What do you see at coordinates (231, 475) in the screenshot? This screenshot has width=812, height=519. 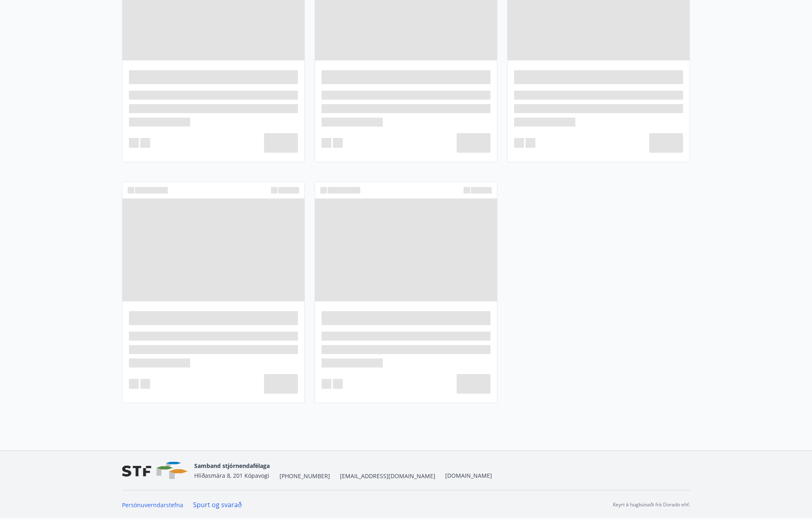 I see `span: Hlíðasmára 8, 201 Kópavogi` at bounding box center [231, 475].